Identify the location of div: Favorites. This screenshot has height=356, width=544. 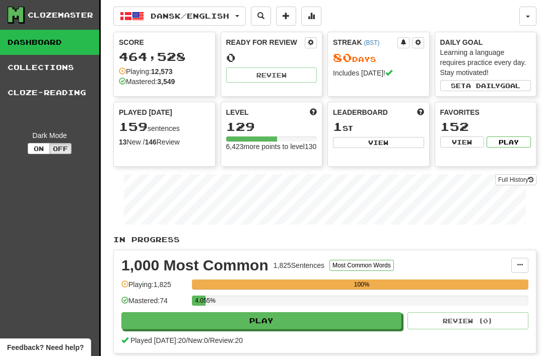
(485, 112).